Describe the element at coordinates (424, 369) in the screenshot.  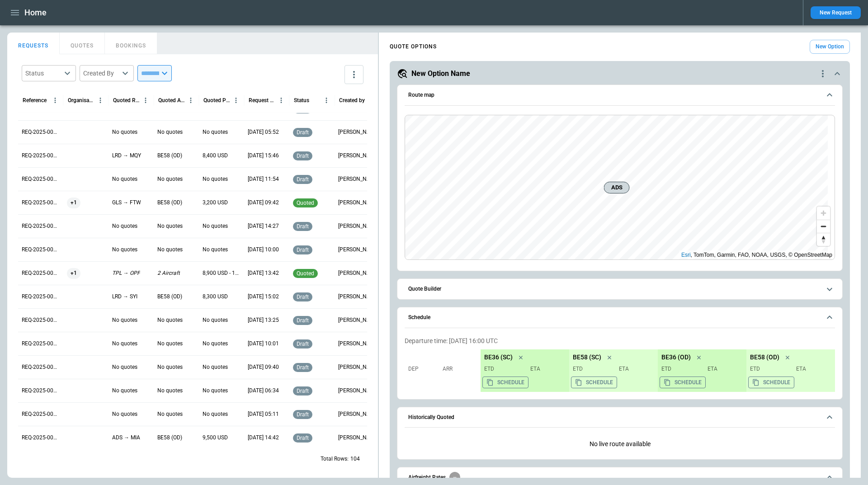
I see `p: Dep` at that location.